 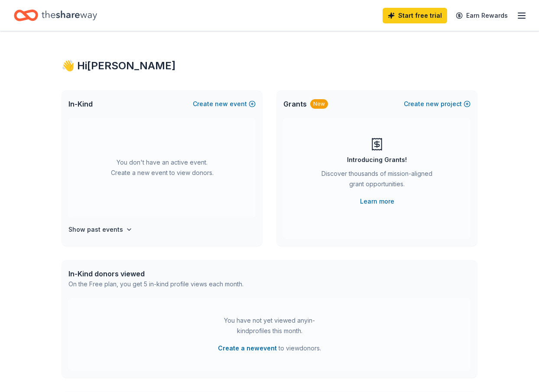 What do you see at coordinates (415, 16) in the screenshot?
I see `a: Start free trial` at bounding box center [415, 16].